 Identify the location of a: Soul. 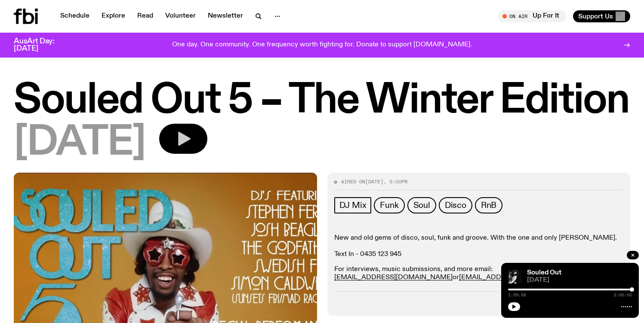
(422, 205).